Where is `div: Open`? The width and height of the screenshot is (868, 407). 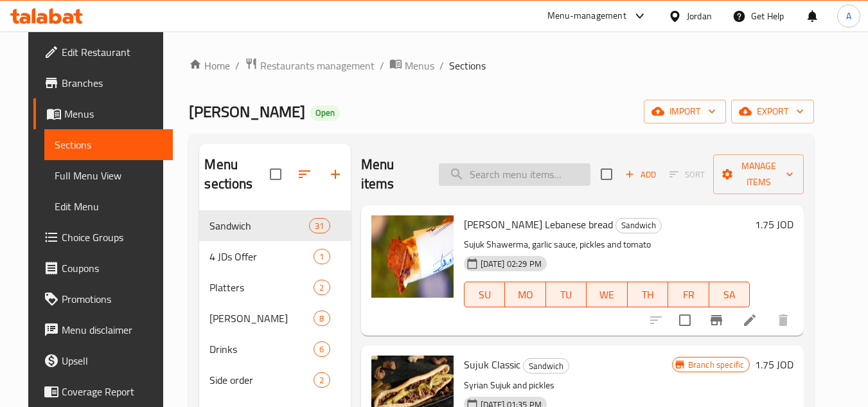 div: Open is located at coordinates (325, 113).